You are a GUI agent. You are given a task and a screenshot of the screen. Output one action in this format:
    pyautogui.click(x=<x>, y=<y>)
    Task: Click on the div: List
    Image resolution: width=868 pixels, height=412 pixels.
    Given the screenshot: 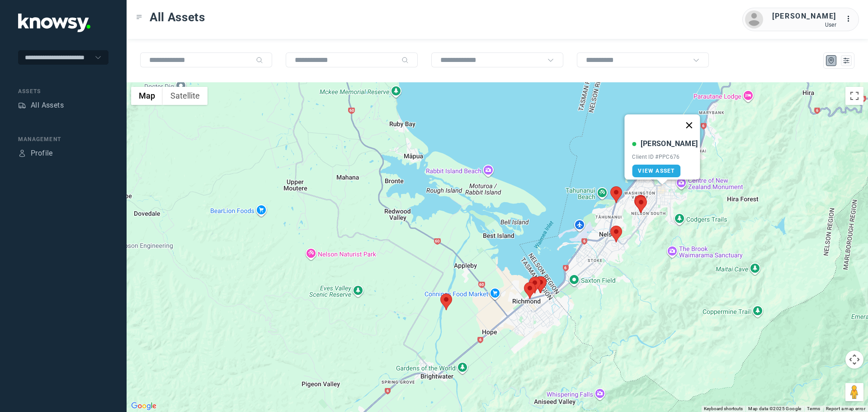 What is the action you would take?
    pyautogui.click(x=847, y=61)
    